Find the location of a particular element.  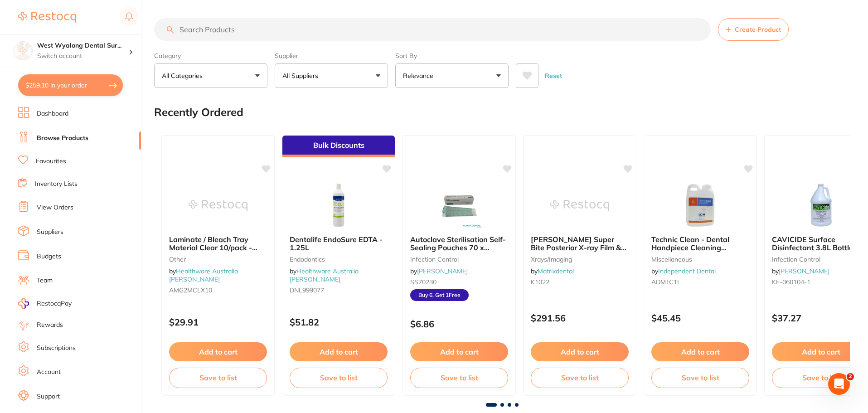

p: Switch account is located at coordinates (83, 56).